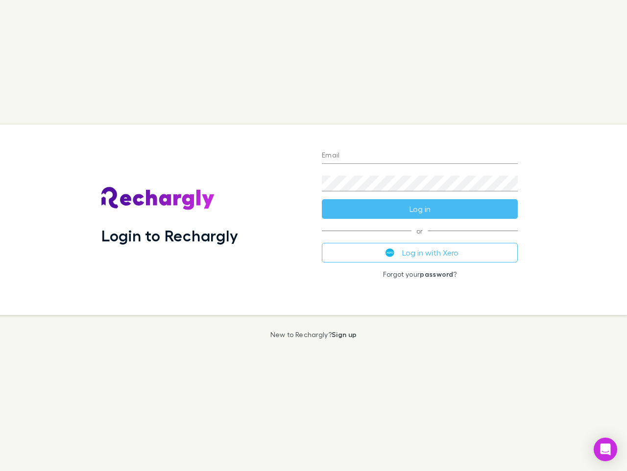  What do you see at coordinates (420, 230) in the screenshot?
I see `span: or` at bounding box center [420, 230].